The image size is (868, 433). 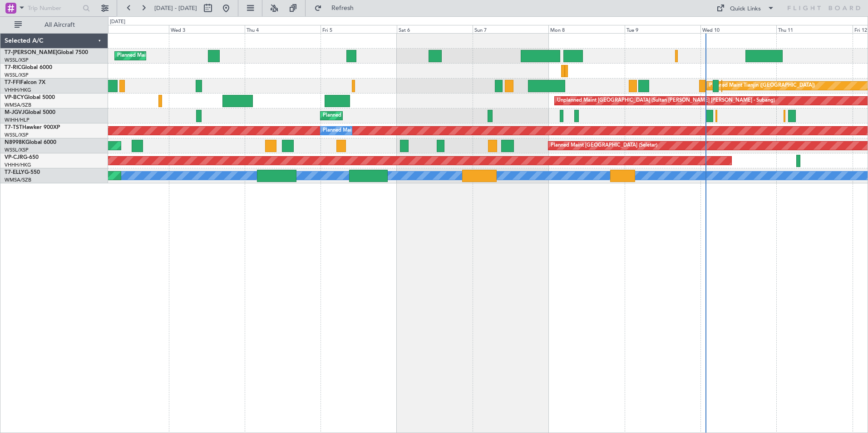 What do you see at coordinates (282, 29) in the screenshot?
I see `div: Thu 4` at bounding box center [282, 29].